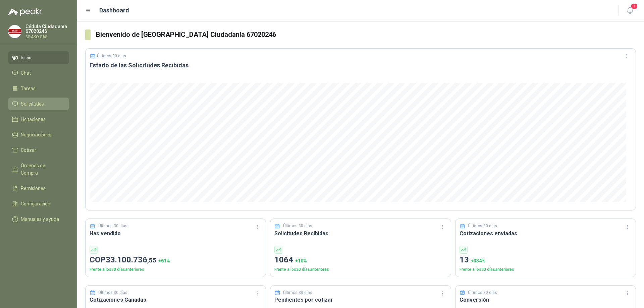 The height and width of the screenshot is (308, 644). Describe the element at coordinates (546, 300) in the screenshot. I see `h3: Conversión` at that location.